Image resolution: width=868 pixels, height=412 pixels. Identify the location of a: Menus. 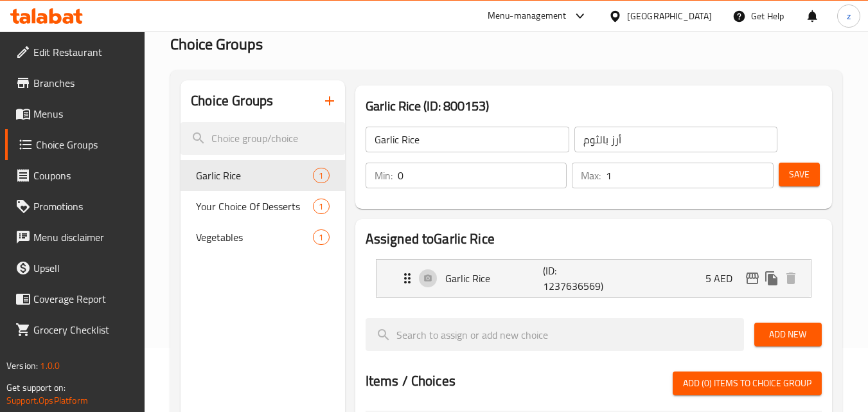
(75, 114).